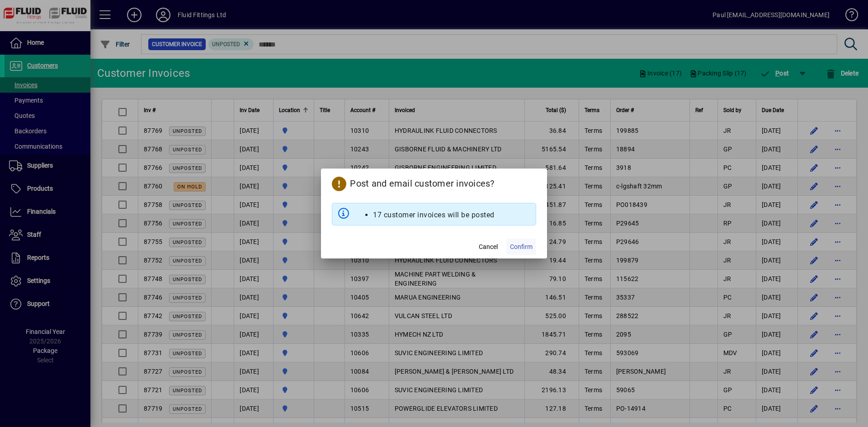 The height and width of the screenshot is (427, 868). I want to click on span: Confirm, so click(521, 247).